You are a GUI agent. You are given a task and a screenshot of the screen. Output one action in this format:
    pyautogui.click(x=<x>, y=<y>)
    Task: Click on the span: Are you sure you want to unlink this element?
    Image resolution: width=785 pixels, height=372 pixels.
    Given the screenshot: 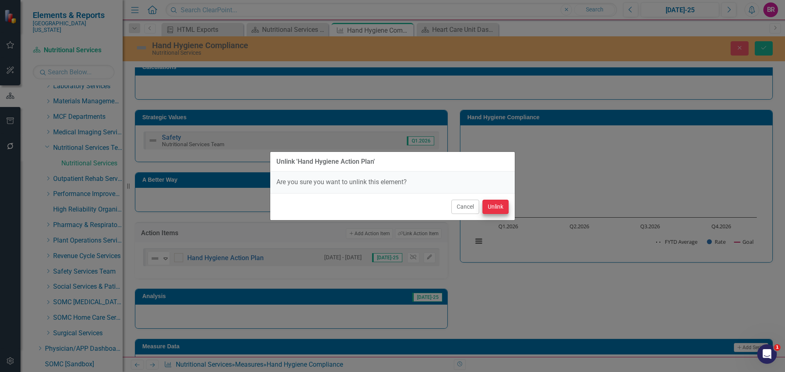 What is the action you would take?
    pyautogui.click(x=341, y=182)
    